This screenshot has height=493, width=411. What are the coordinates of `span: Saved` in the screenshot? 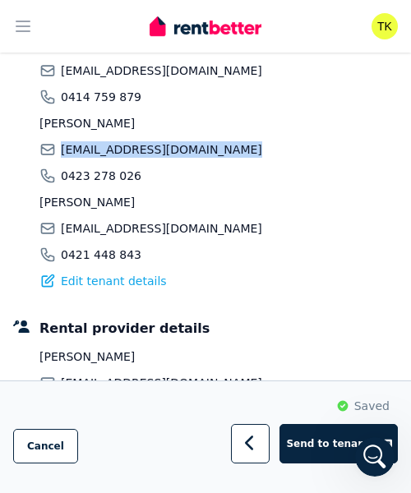 It's located at (371, 406).